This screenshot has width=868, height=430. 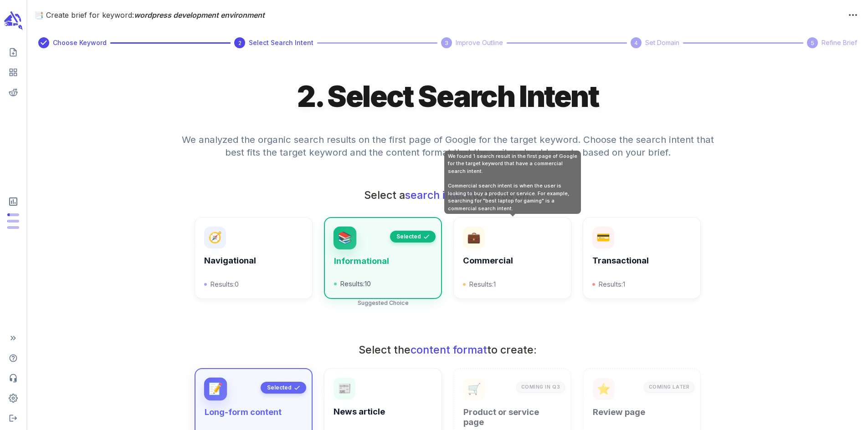 What do you see at coordinates (448, 349) in the screenshot?
I see `span: content format` at bounding box center [448, 349].